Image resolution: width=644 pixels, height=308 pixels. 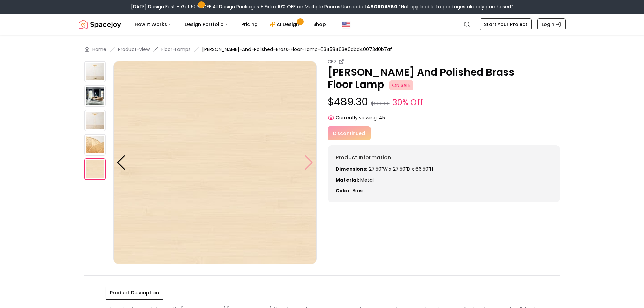 I want to click on p: 27.50"W x 27.50"D x 66.50"H, so click(x=444, y=169).